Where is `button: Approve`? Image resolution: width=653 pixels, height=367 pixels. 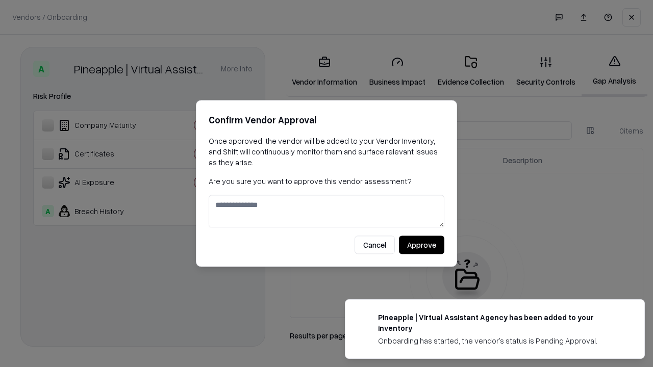 button: Approve is located at coordinates (421, 245).